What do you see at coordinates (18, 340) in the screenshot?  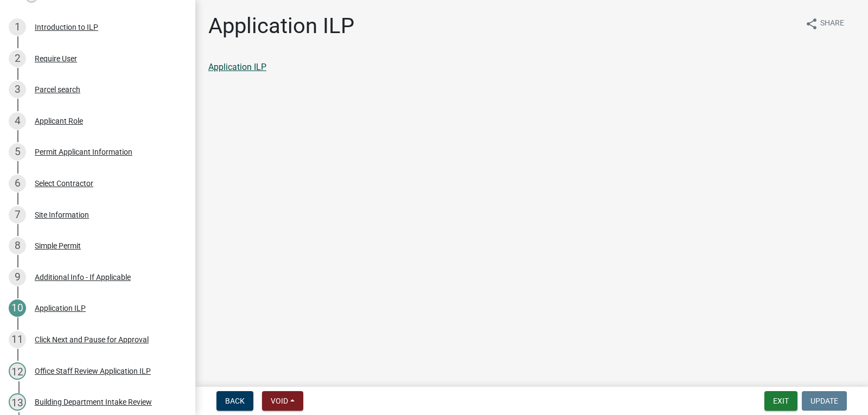 I see `div: 11` at bounding box center [18, 340].